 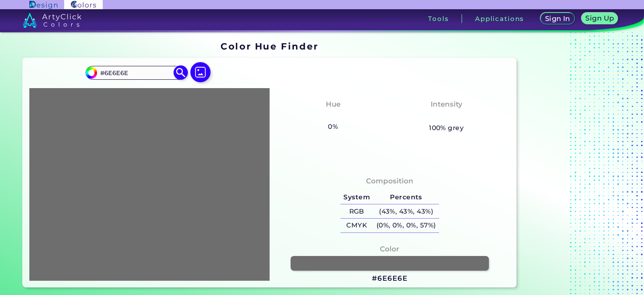 I want to click on h5: CMYK, so click(x=357, y=225).